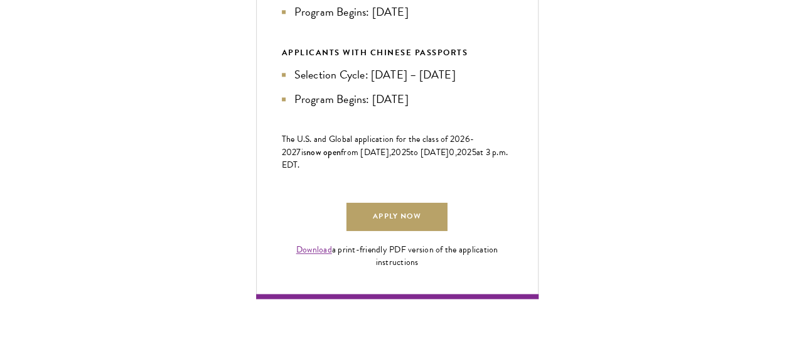 This screenshot has height=351, width=794. I want to click on span: 0, so click(451, 152).